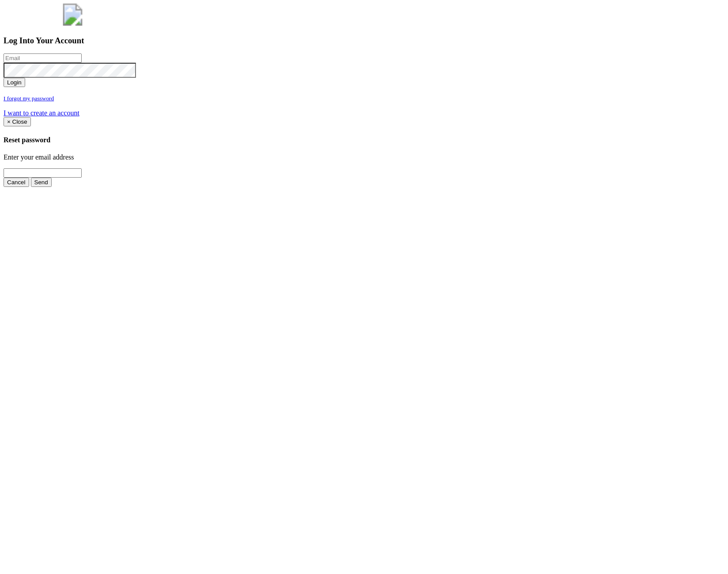 The width and height of the screenshot is (728, 574). What do you see at coordinates (364, 140) in the screenshot?
I see `h4: Reset password` at bounding box center [364, 140].